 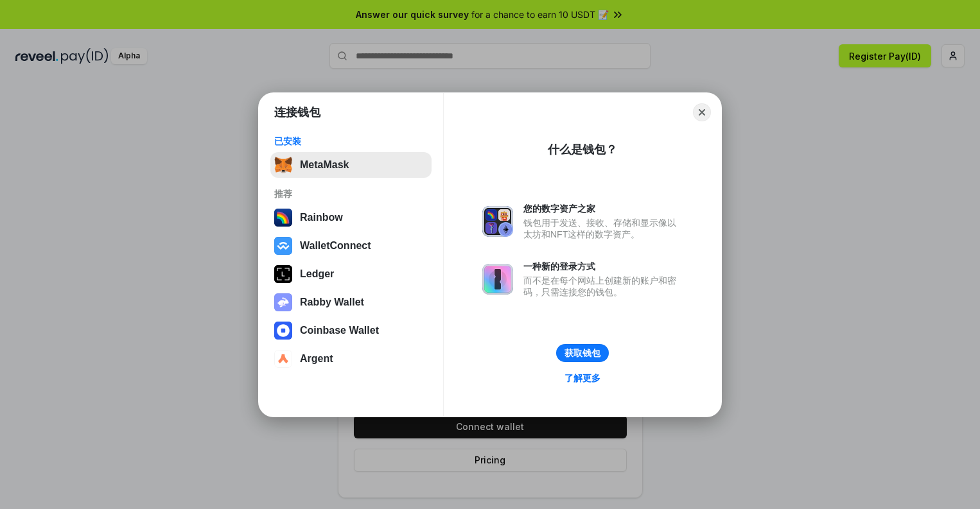 What do you see at coordinates (702, 112) in the screenshot?
I see `button: Close` at bounding box center [702, 112].